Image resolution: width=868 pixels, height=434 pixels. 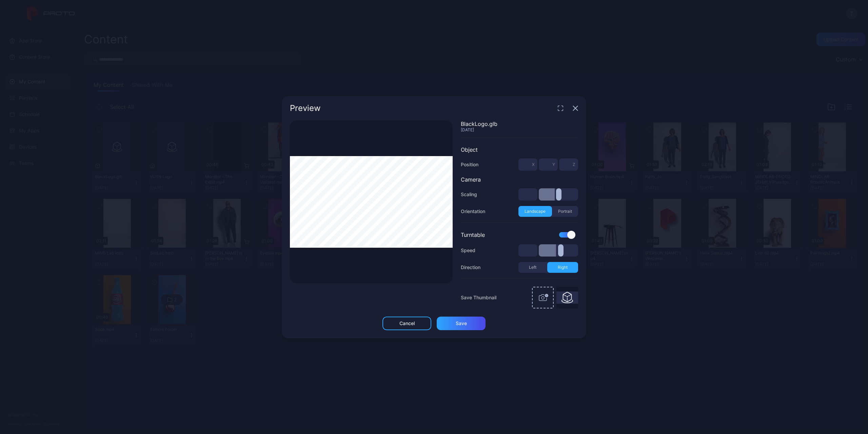 I want to click on button: Cancel, so click(x=407, y=324).